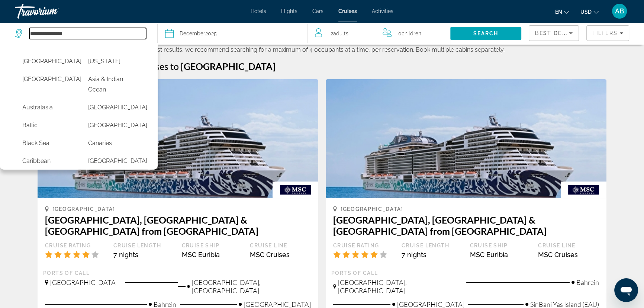  I want to click on a: Travorium, so click(52, 11).